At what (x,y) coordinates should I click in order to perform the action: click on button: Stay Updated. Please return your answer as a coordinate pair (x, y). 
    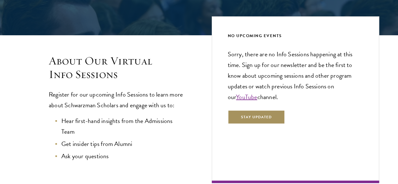
    Looking at the image, I should click on (256, 117).